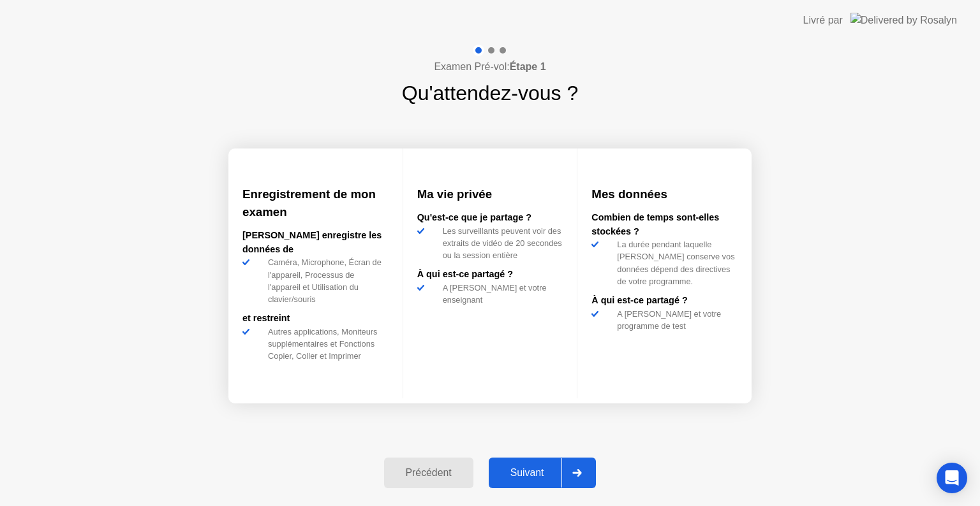 The height and width of the screenshot is (506, 980). I want to click on div: Livré par, so click(823, 21).